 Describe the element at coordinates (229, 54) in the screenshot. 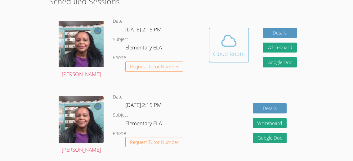

I see `div: Cloud Room` at that location.